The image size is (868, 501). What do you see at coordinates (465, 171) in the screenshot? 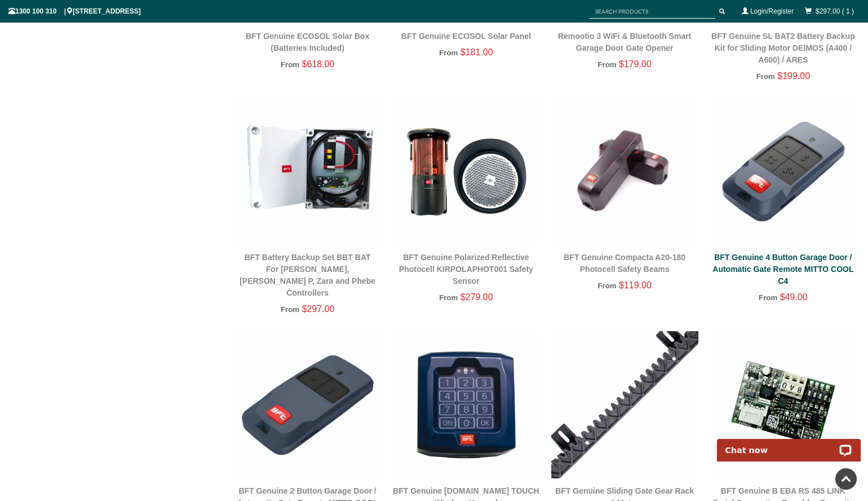
I see `img: BFT Genuine Polarized Reflective Photocell KIRPOLAPHOT001 Safety Sensor - Gate Warehouse` at bounding box center [465, 171].